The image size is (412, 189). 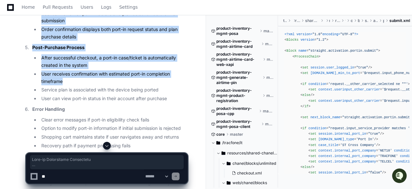 What do you see at coordinates (292, 51) in the screenshot?
I see `span: Block` at bounding box center [292, 51].